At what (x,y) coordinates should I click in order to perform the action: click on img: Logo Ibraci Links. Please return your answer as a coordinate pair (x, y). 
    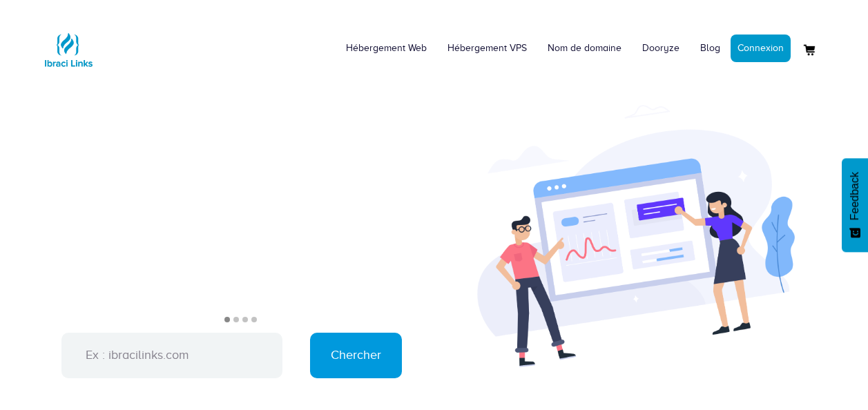
    Looking at the image, I should click on (69, 50).